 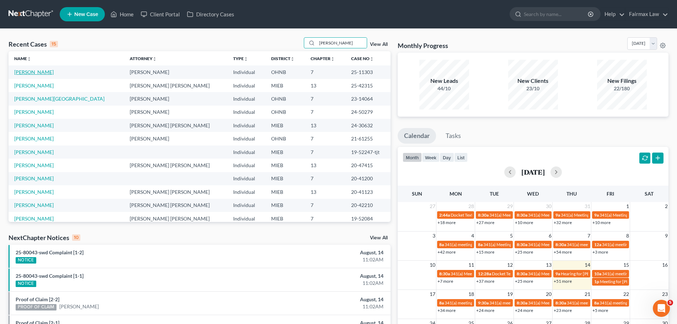 I want to click on a: +27 more, so click(x=485, y=222).